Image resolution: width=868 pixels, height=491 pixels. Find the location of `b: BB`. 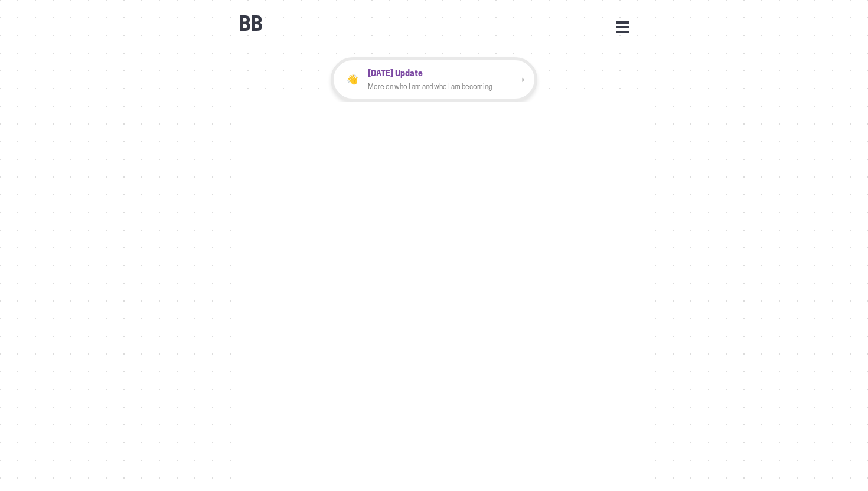

b: BB is located at coordinates (251, 24).